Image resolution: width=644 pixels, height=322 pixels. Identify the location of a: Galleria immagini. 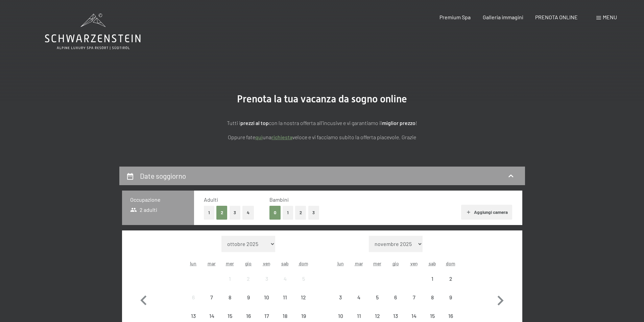
(503, 17).